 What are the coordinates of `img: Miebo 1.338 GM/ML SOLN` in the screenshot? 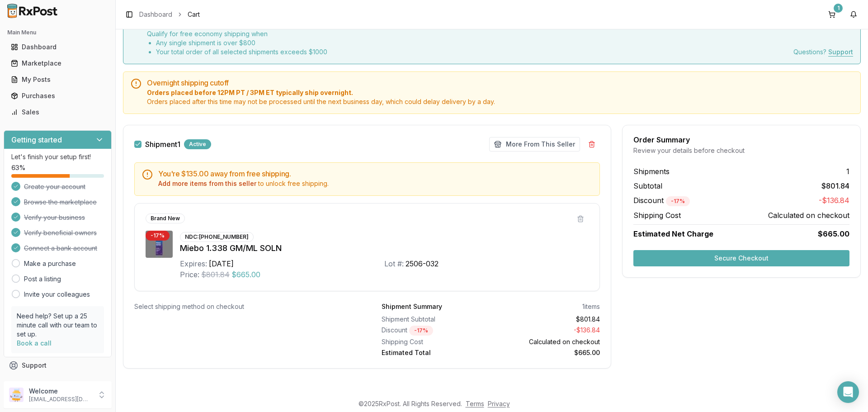 It's located at (159, 244).